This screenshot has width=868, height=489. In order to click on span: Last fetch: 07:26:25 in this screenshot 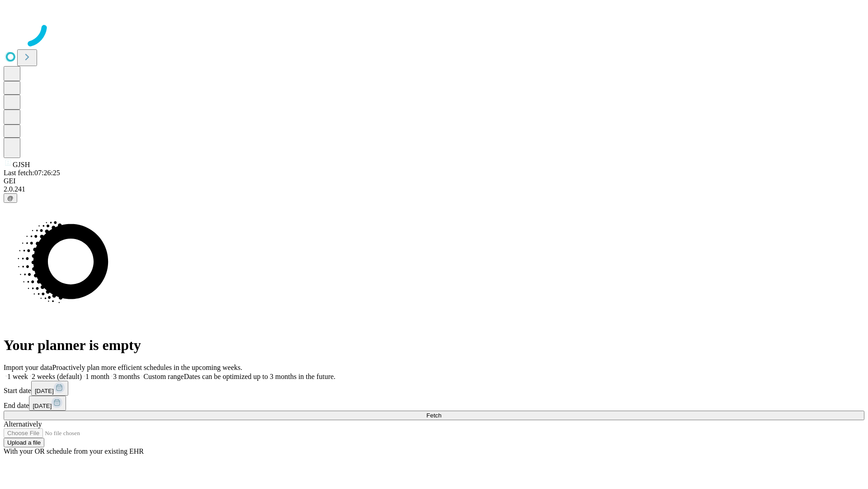, I will do `click(31, 173)`.